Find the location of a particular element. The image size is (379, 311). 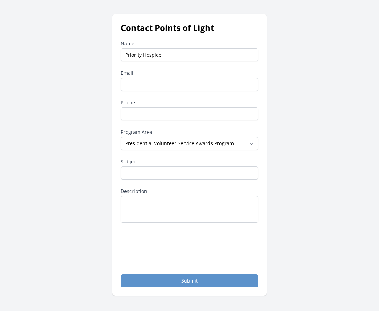

label: Subject is located at coordinates (189, 162).